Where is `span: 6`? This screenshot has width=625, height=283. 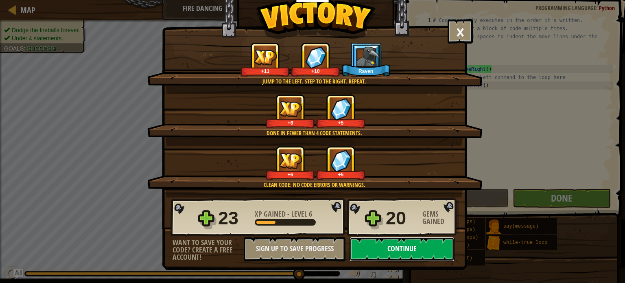 span: 6 is located at coordinates (310, 214).